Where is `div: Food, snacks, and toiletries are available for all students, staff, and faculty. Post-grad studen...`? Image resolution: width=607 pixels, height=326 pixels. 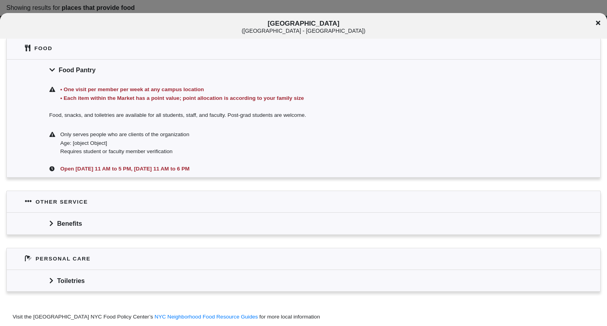 div: Food, snacks, and toiletries are available for all students, staff, and faculty. Post-grad studen... is located at coordinates (304, 116).